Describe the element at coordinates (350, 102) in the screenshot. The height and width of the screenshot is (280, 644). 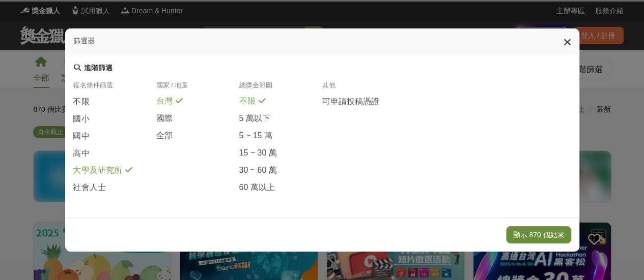
I see `span: 可申請投稿憑證` at that location.